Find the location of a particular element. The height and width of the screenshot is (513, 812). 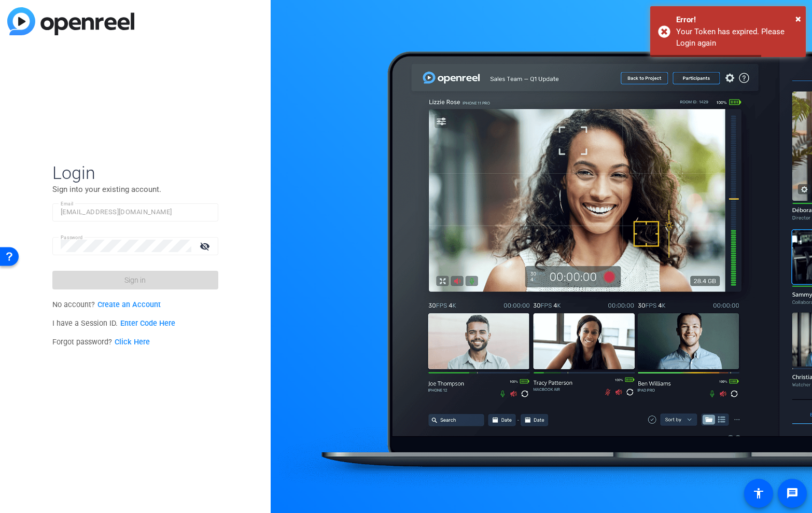

mat-label: Email is located at coordinates (67, 203).